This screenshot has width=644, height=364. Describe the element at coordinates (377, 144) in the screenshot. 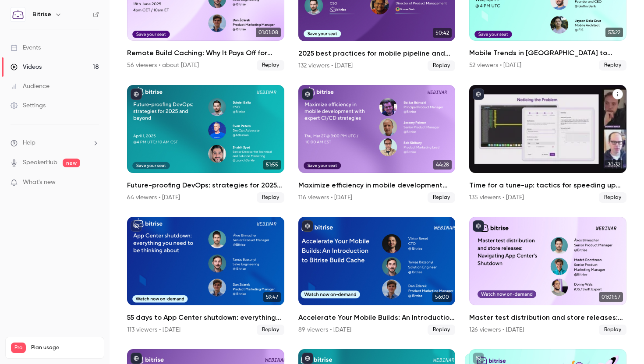

I see `li: Maximize efficiency in mobile development with expert CI/CD strategies` at that location.